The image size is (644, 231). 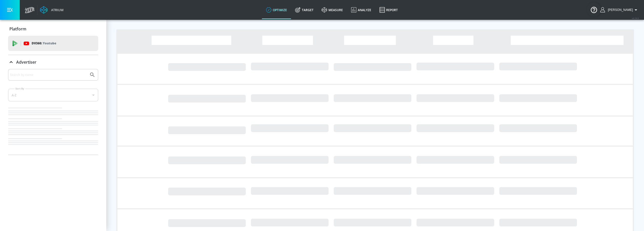 What do you see at coordinates (18, 29) in the screenshot?
I see `p: Platform` at bounding box center [18, 29].